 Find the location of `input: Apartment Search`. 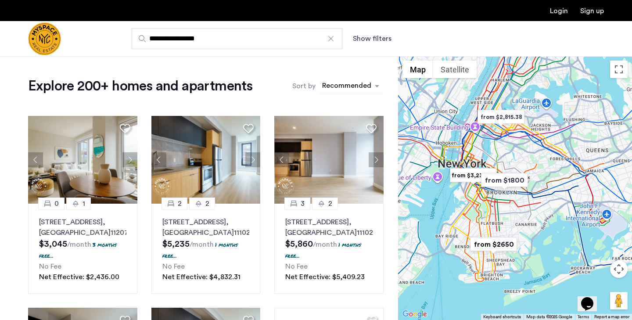

input: Apartment Search is located at coordinates (237, 39).